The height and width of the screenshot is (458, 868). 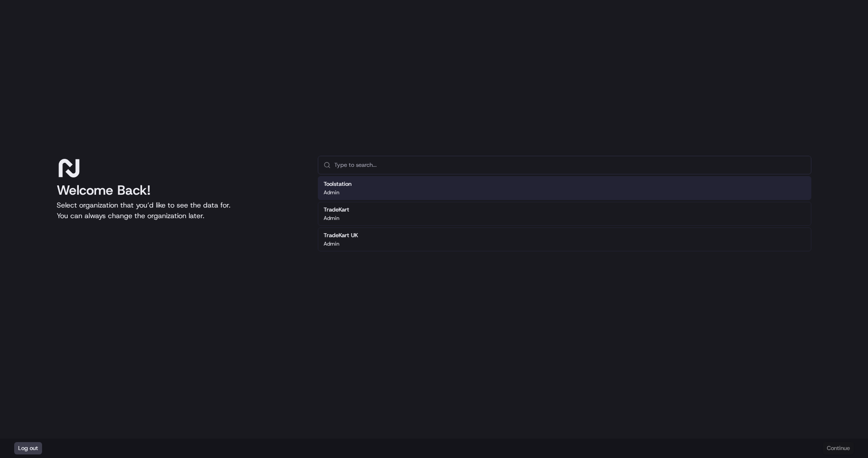 What do you see at coordinates (337, 210) in the screenshot?
I see `h2: TradeKart` at bounding box center [337, 210].